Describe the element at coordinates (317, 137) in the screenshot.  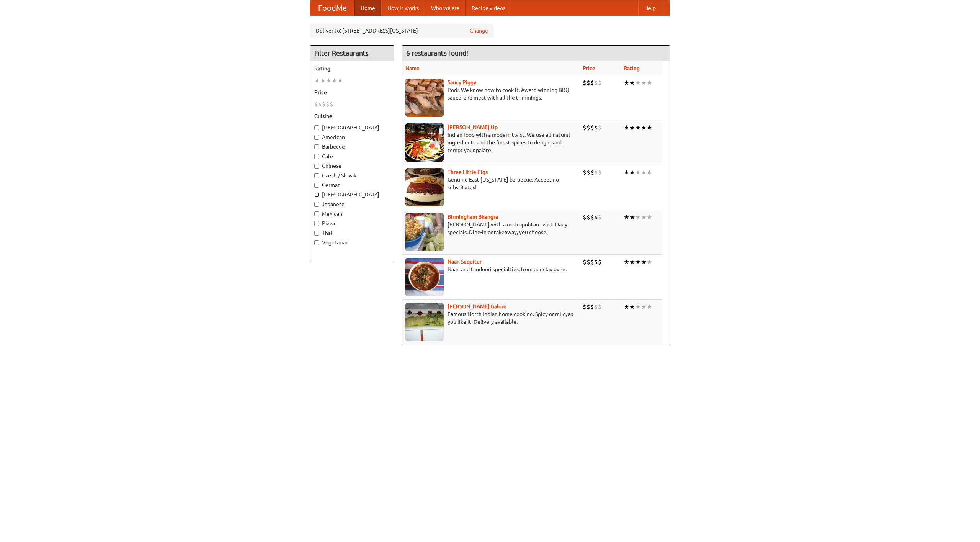
I see `input: American` at that location.